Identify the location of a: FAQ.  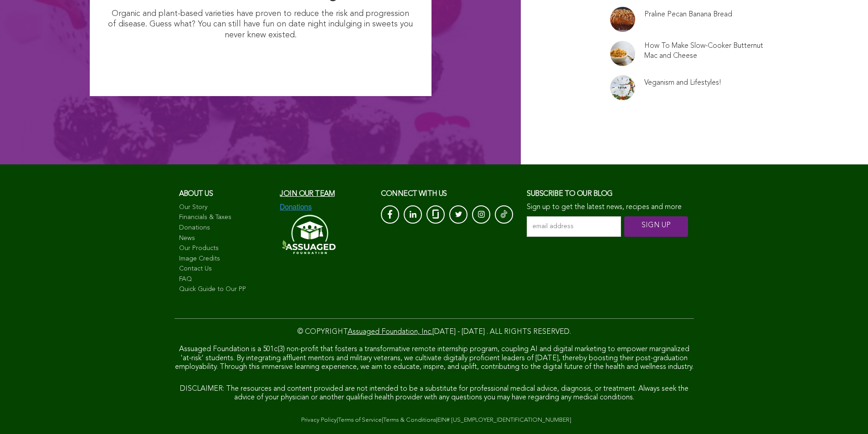
(225, 279).